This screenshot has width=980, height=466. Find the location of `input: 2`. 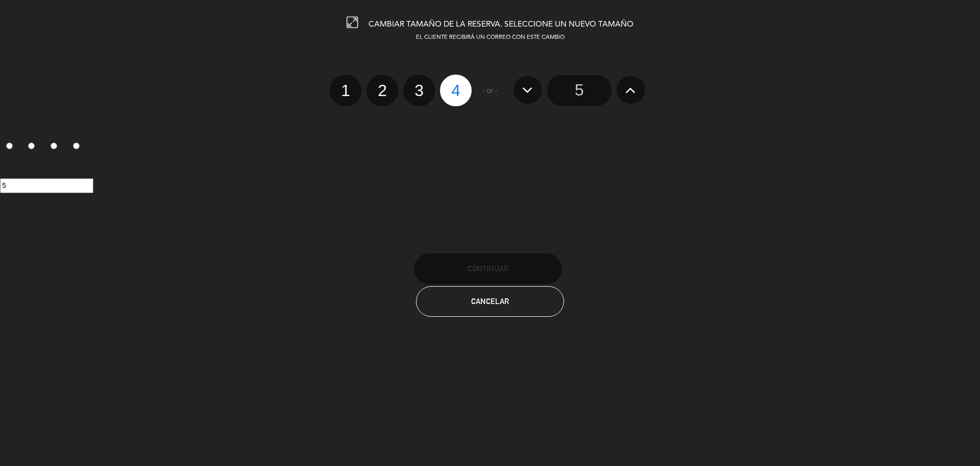

input: 2 is located at coordinates (31, 146).